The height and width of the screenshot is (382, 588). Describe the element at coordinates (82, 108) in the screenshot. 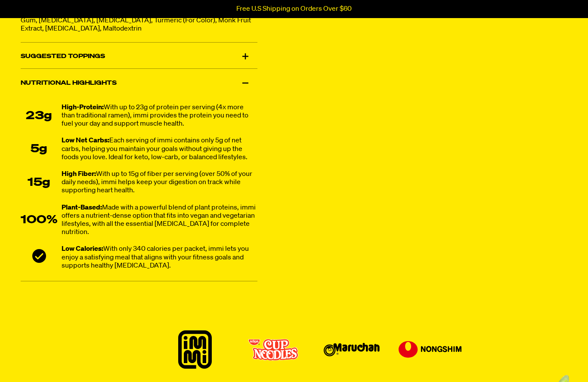

I see `strong: High-Protein:` at that location.